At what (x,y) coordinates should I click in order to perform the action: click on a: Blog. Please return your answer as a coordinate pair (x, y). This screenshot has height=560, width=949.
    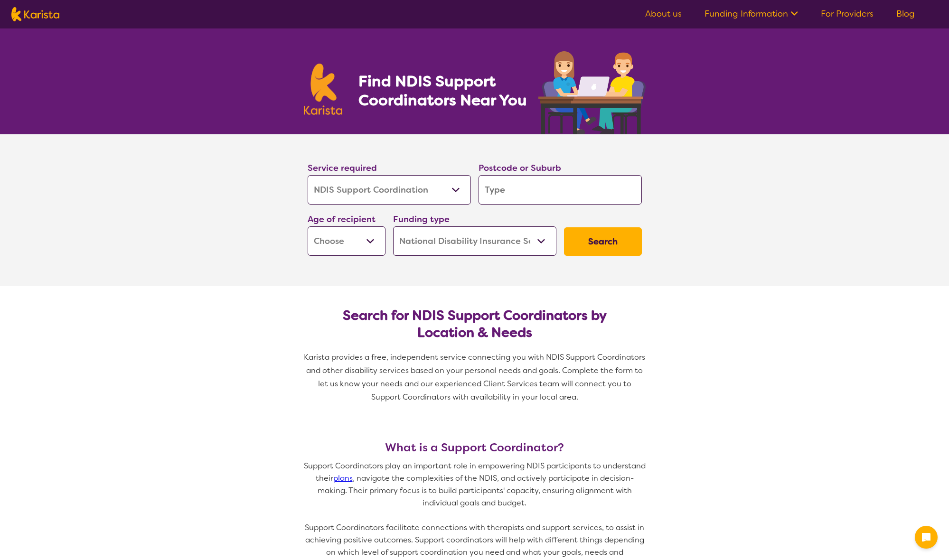
    Looking at the image, I should click on (905, 14).